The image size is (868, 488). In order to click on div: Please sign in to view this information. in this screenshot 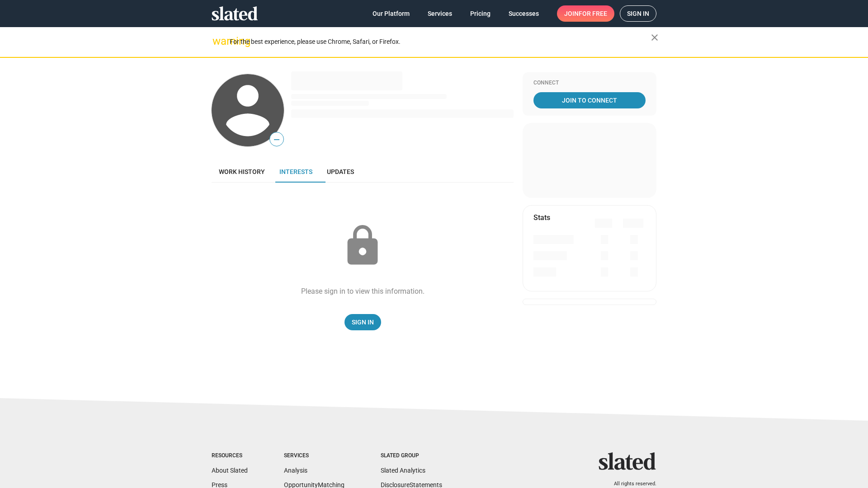, I will do `click(362, 291)`.